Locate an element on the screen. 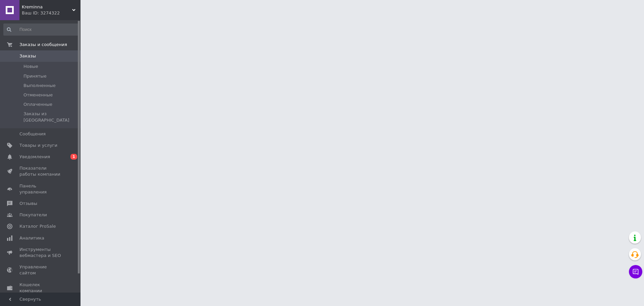 The image size is (644, 306). span: Аналитика is located at coordinates (32, 238).